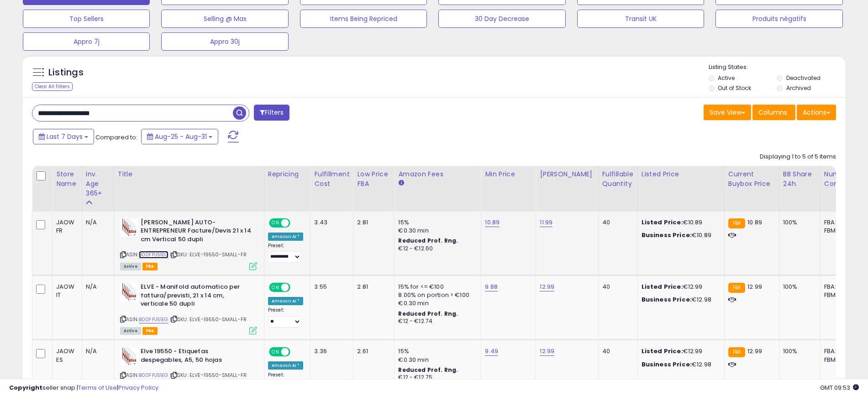  Describe the element at coordinates (777, 67) in the screenshot. I see `p: Listing States:` at that location.